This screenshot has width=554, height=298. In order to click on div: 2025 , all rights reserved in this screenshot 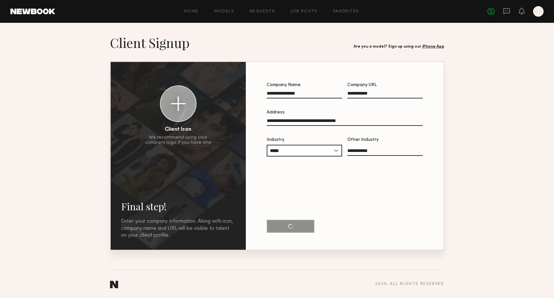, I will do `click(409, 284)`.